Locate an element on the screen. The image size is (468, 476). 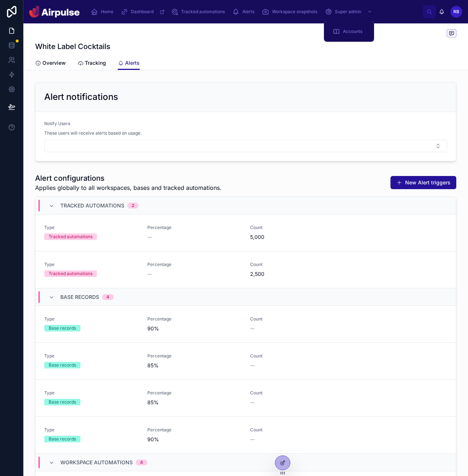
img: App logo is located at coordinates (55, 11).